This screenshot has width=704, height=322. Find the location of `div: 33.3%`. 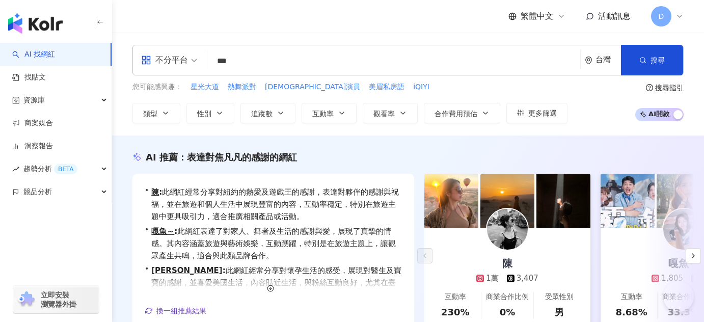

div: 33.3% is located at coordinates (683, 312).